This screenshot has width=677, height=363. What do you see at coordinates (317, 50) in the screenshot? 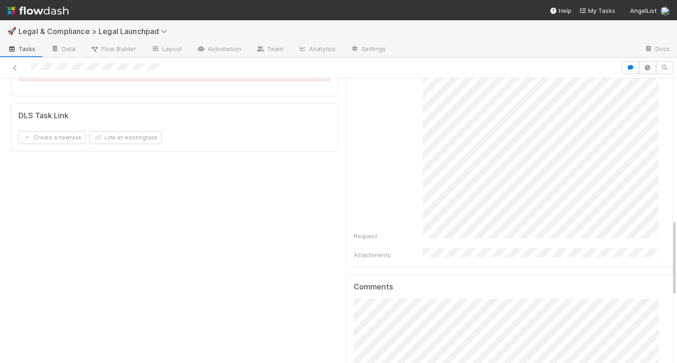
I see `a: Analytics` at bounding box center [317, 50].